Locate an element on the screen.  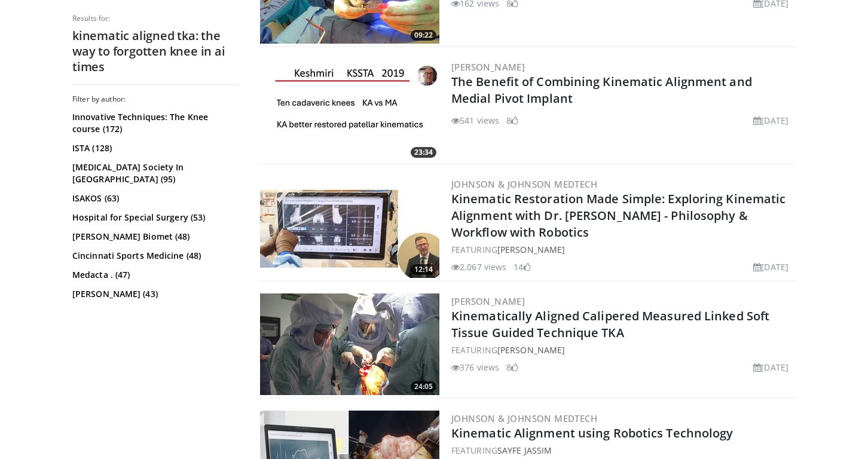
a: Medacta . (47) is located at coordinates (154, 275).